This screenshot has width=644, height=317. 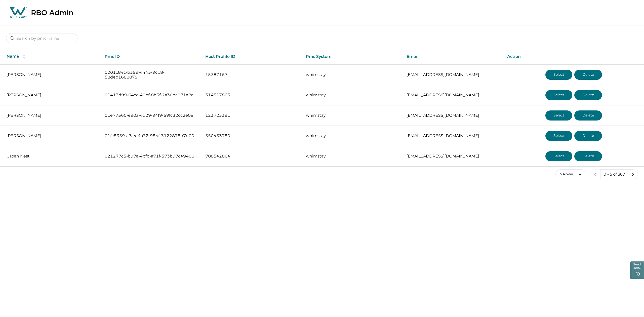 What do you see at coordinates (251, 136) in the screenshot?
I see `p: 550453780` at bounding box center [251, 136].